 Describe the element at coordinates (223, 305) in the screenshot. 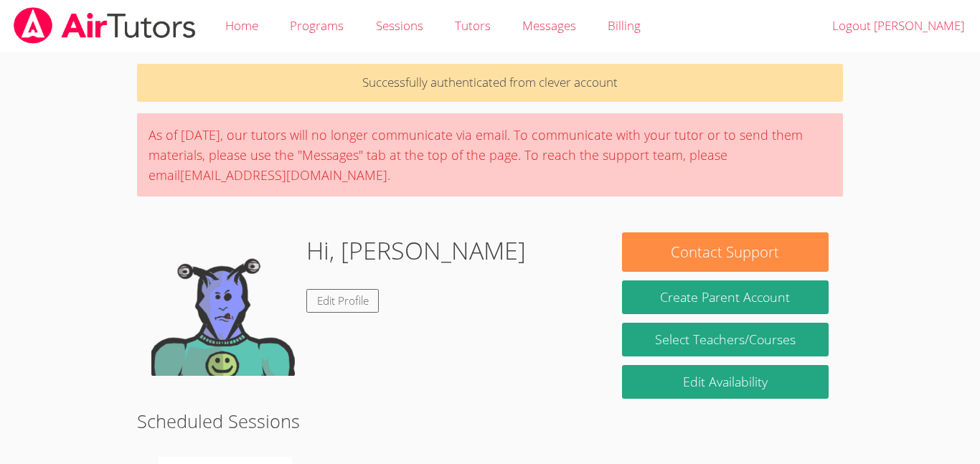

I see `img: default.png` at that location.